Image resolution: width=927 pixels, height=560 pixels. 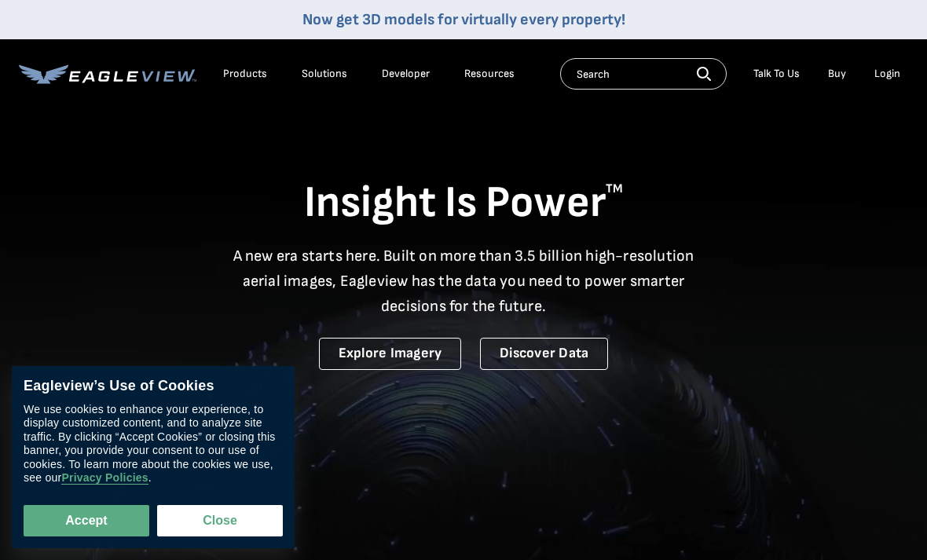 What do you see at coordinates (86, 521) in the screenshot?
I see `button: Accept` at bounding box center [86, 521].